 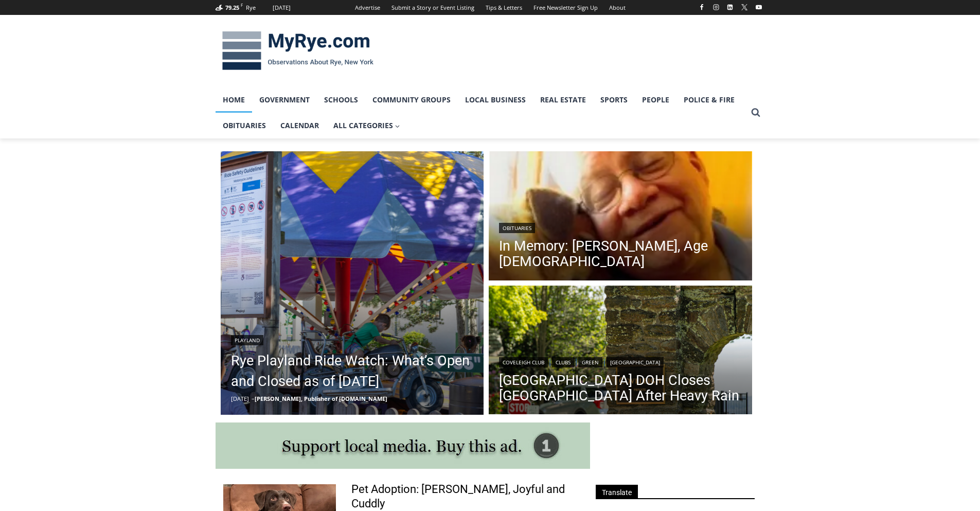 I want to click on a: All Categories, so click(x=367, y=125).